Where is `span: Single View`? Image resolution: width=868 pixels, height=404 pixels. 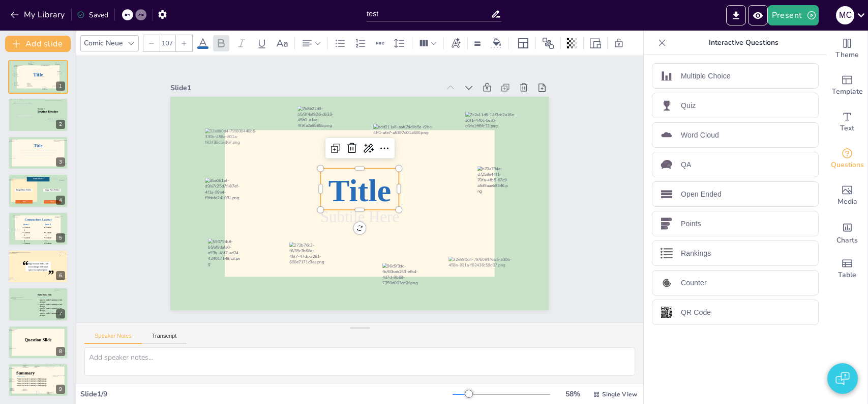
span: Single View is located at coordinates (619, 394).